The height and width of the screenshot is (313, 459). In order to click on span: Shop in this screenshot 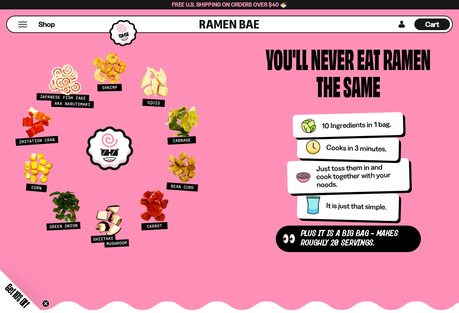, I will do `click(46, 24)`.